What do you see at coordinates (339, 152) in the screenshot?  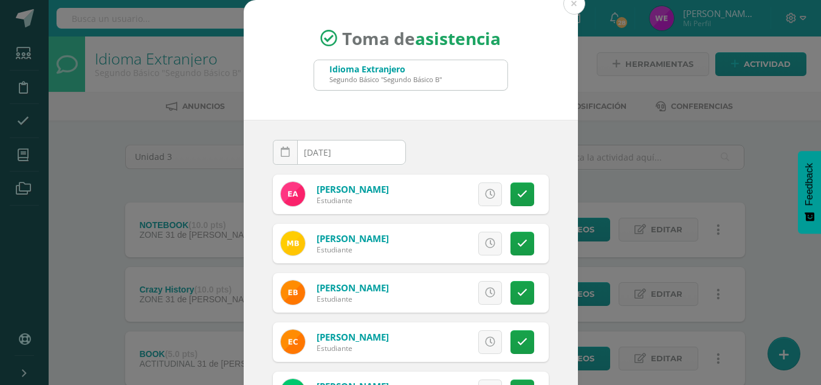 I see `input: Fecha de Inasistencia` at bounding box center [339, 152].